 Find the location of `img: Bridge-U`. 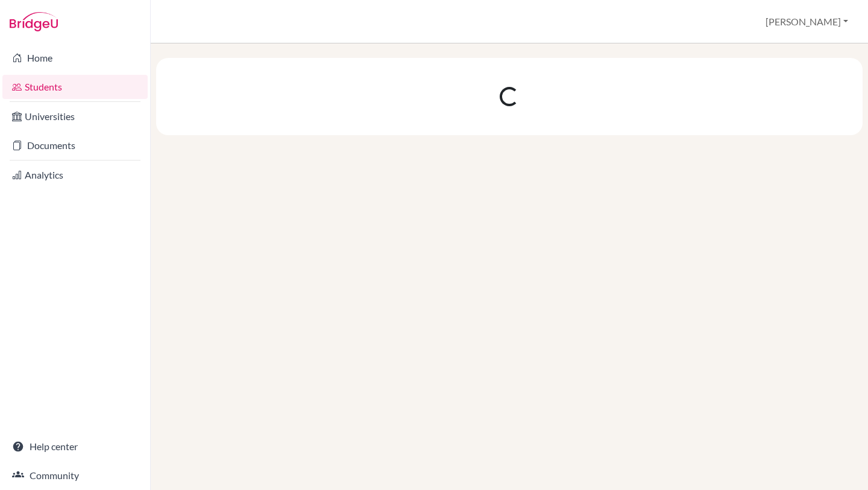

img: Bridge-U is located at coordinates (34, 22).